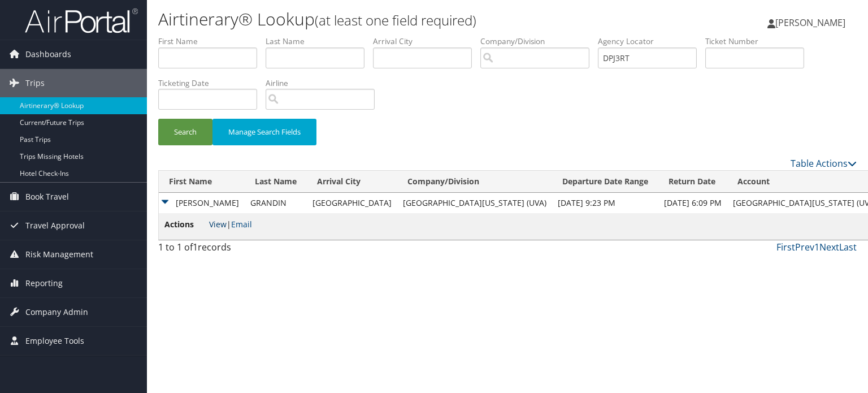  I want to click on a: Email, so click(241, 224).